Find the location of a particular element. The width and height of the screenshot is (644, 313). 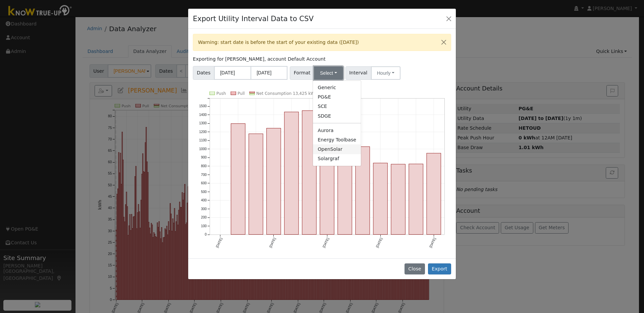

a: SDGE is located at coordinates (336, 116).